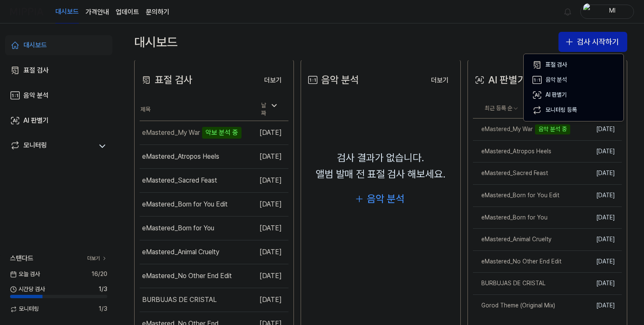 The width and height of the screenshot is (644, 325). I want to click on a: 음악 분석, so click(59, 95).